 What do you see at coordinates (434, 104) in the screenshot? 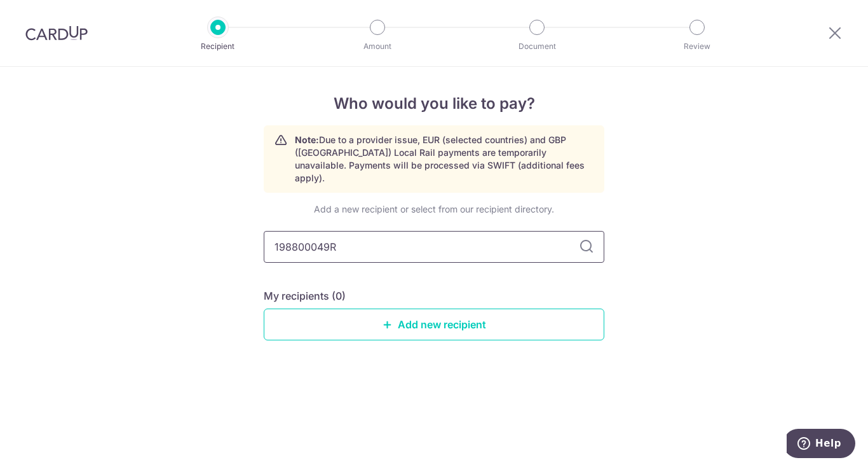
I see `h4: Who would you like to pay?` at bounding box center [434, 104].